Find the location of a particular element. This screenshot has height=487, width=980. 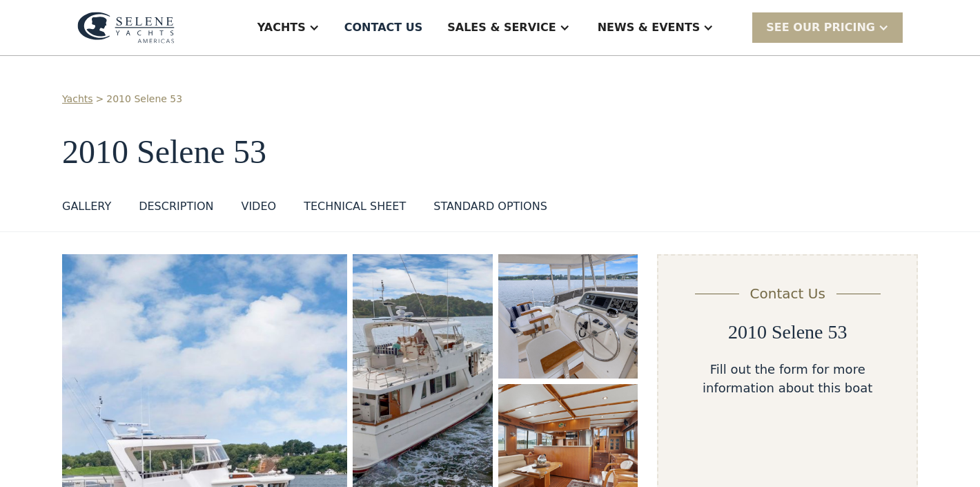

a: TECHNICAL SHEET is located at coordinates (355, 209).